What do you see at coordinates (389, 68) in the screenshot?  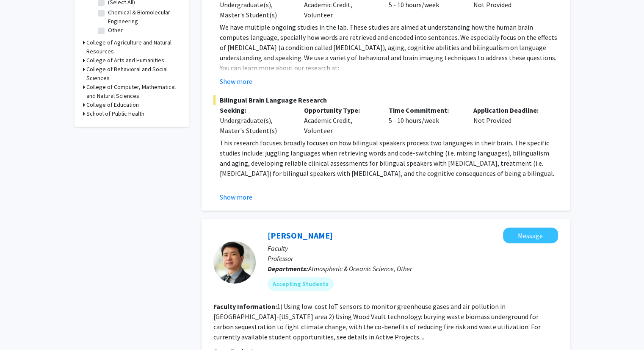 I see `p: You can learn more about our research at:` at bounding box center [389, 68].